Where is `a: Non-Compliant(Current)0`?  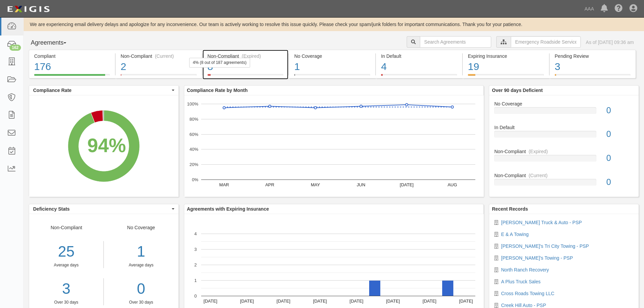
a: Non-Compliant(Current)0 is located at coordinates (563, 181).